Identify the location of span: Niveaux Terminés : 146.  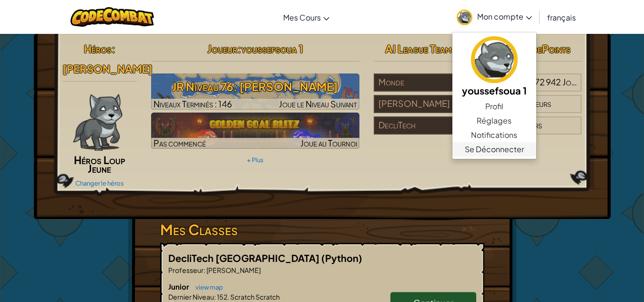
(193, 104).